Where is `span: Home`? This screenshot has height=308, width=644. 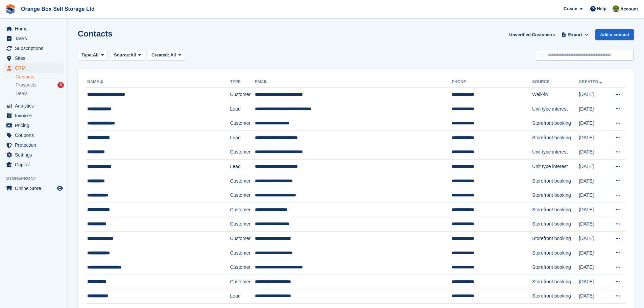 span: Home is located at coordinates (35, 29).